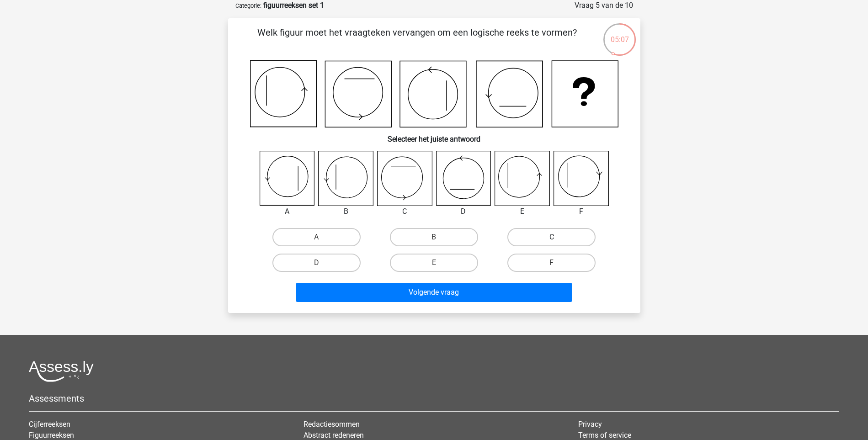  I want to click on div: C, so click(405, 212).